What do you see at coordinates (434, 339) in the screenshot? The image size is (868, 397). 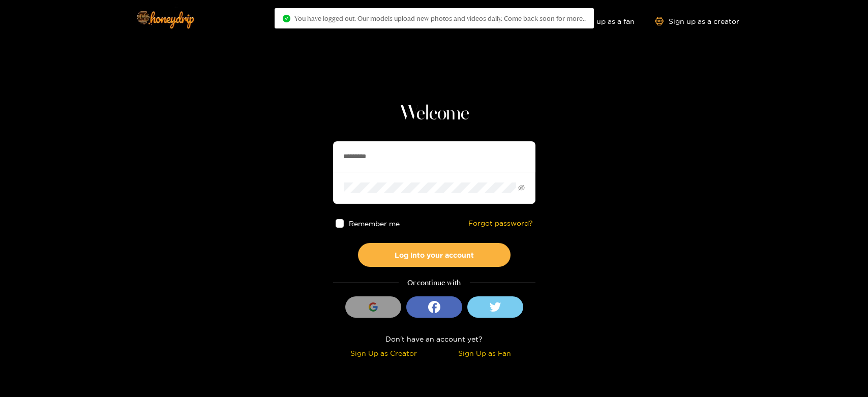 I see `div: Don't have an account yet?` at bounding box center [434, 339].